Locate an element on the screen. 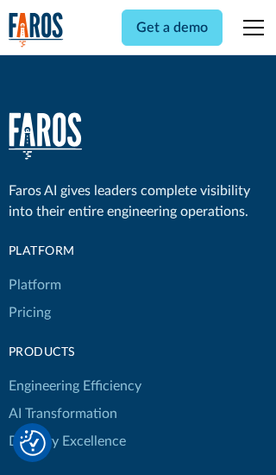 This screenshot has width=276, height=475. div: menu is located at coordinates (250, 28).